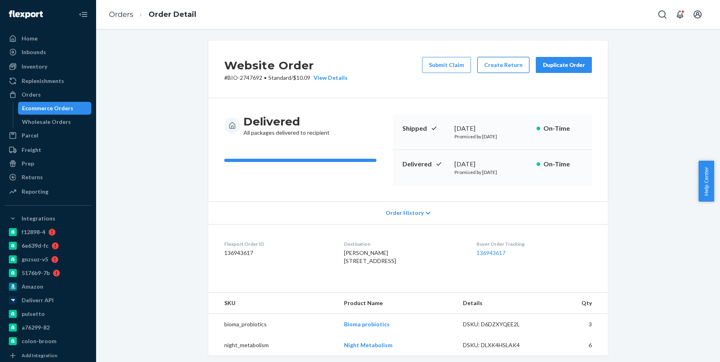  What do you see at coordinates (153, 14) in the screenshot?
I see `ol: breadcrumbs` at bounding box center [153, 14].